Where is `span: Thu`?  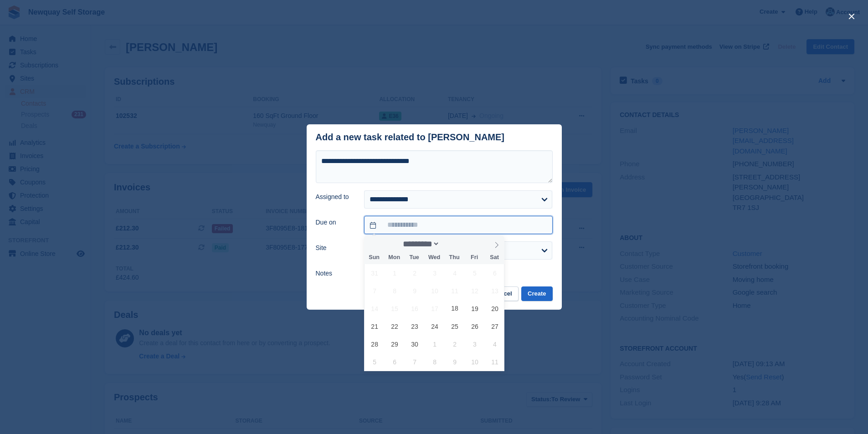
span: Thu is located at coordinates (454, 258).